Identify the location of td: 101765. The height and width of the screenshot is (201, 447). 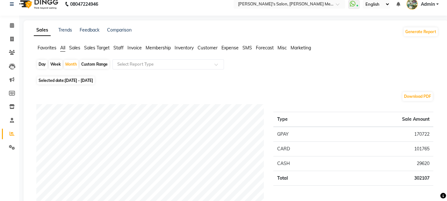
(383, 149).